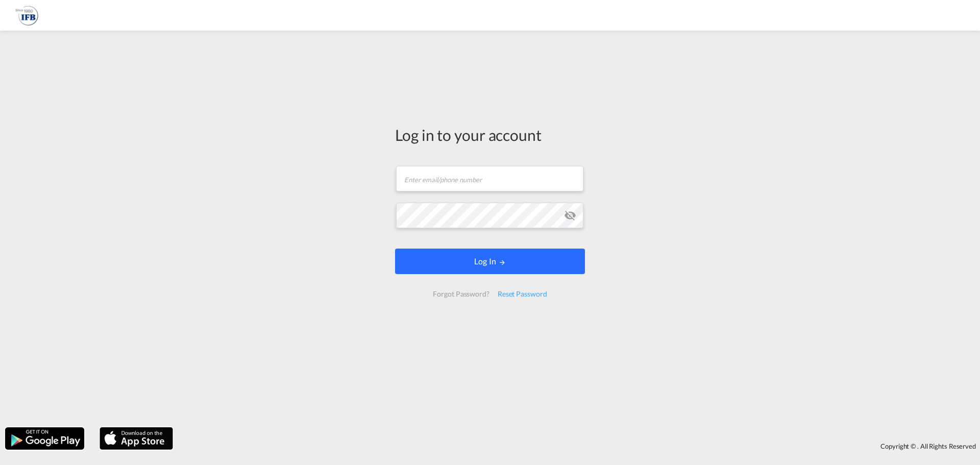 This screenshot has width=980, height=465. Describe the element at coordinates (490, 135) in the screenshot. I see `div: Log in to your account` at that location.